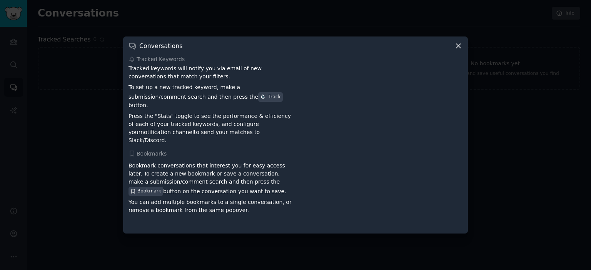 The width and height of the screenshot is (591, 270). Describe the element at coordinates (167, 132) in the screenshot. I see `a: notification channel` at that location.